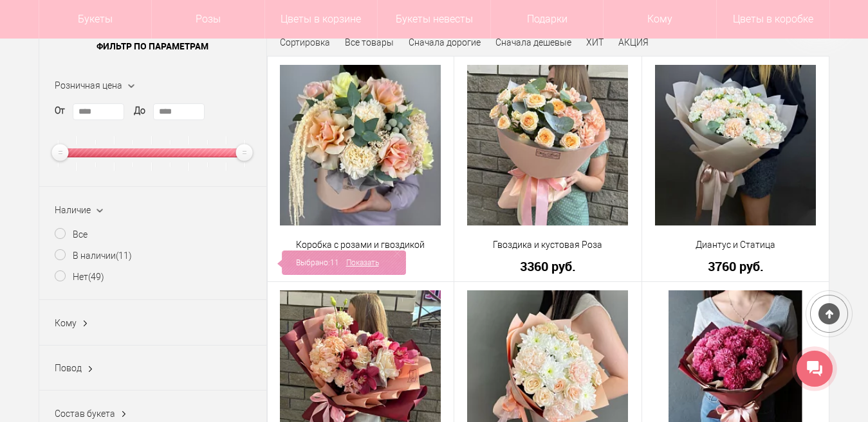 The image size is (868, 422). What do you see at coordinates (548, 245) in the screenshot?
I see `a: Гвоздика и кустовая Роза` at bounding box center [548, 245].